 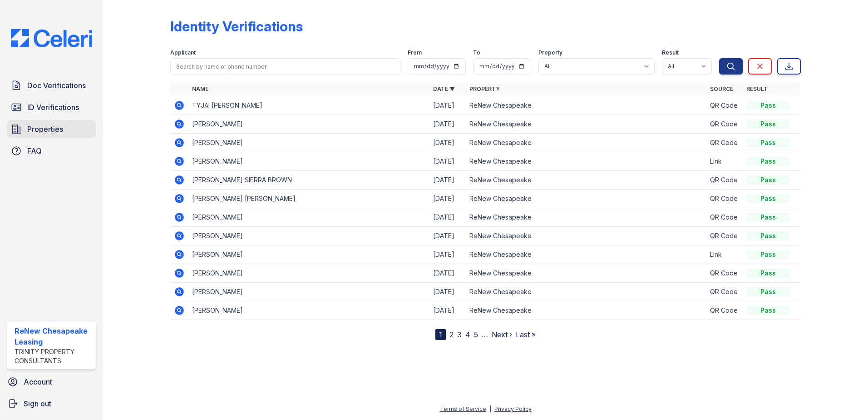 What do you see at coordinates (671, 52) in the screenshot?
I see `label: Result` at bounding box center [671, 52].